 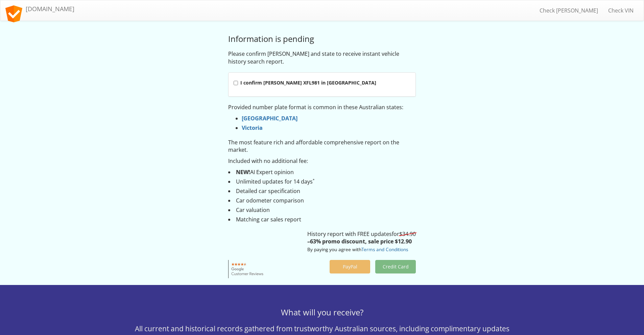 What do you see at coordinates (322, 107) in the screenshot?
I see `p: Provided number plate format is common in these Australian states:` at bounding box center [322, 107].